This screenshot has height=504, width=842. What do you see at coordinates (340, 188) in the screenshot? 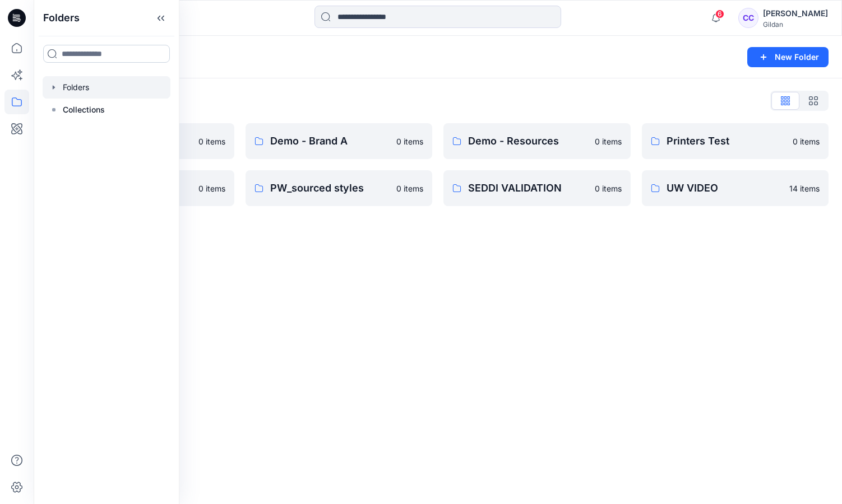
I see `a: PW_sourced styles0 items` at bounding box center [340, 188].